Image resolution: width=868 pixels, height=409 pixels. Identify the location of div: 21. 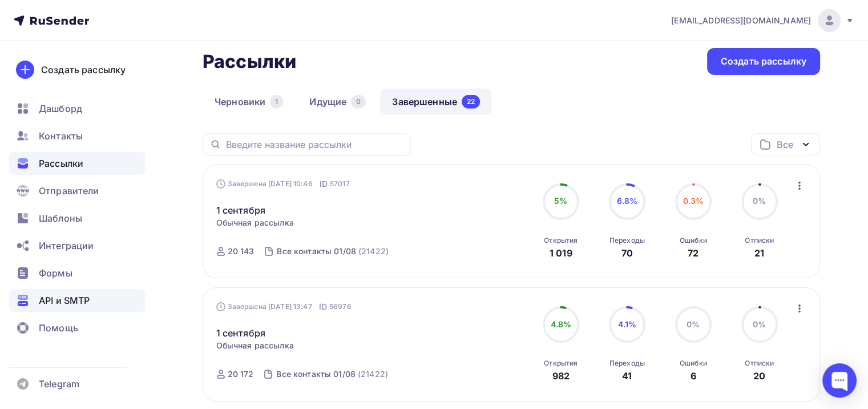
(759, 253).